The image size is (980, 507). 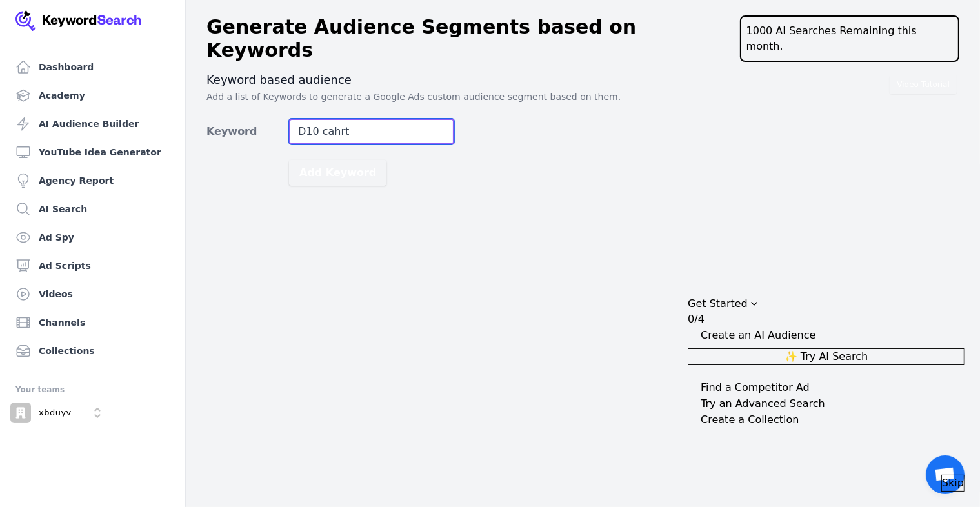 What do you see at coordinates (826, 357) in the screenshot?
I see `button: ✨ Try AI Search` at bounding box center [826, 357].